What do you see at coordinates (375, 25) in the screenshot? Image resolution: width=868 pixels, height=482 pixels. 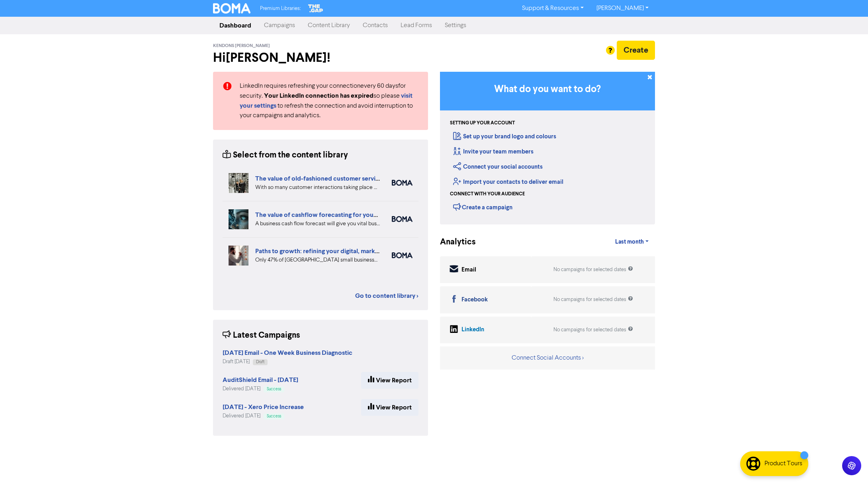 I see `a: Contacts` at bounding box center [375, 25].